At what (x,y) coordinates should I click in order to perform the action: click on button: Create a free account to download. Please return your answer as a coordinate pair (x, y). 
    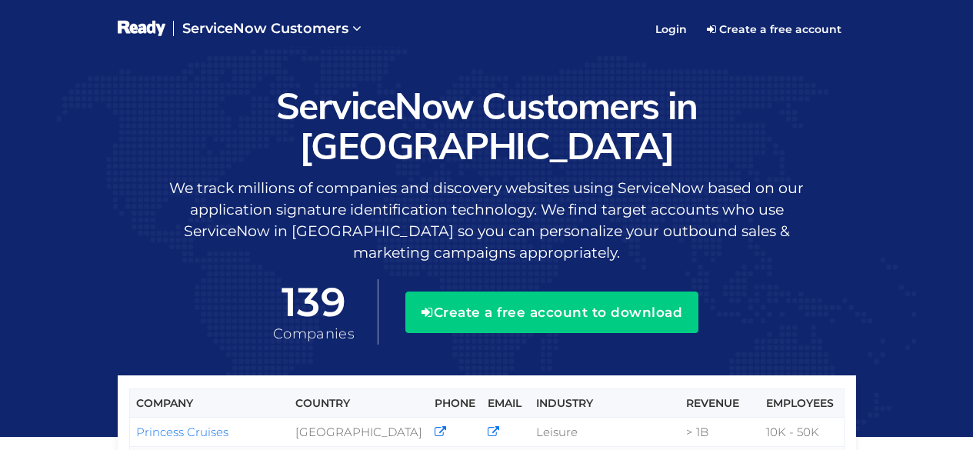
    Looking at the image, I should click on (552, 312).